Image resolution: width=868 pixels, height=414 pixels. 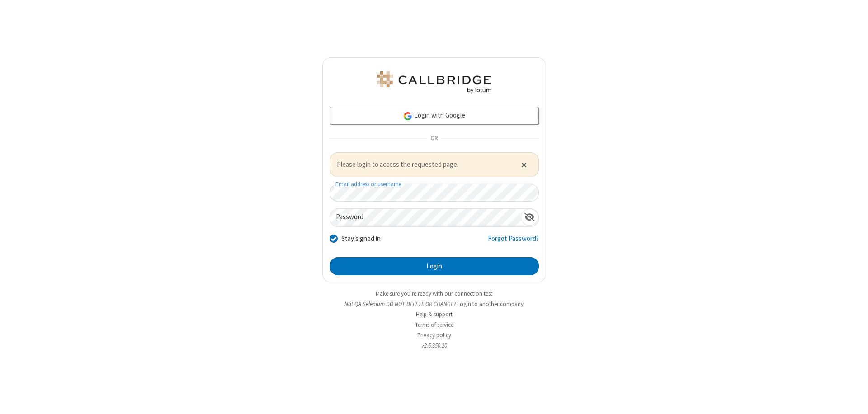 What do you see at coordinates (361, 239) in the screenshot?
I see `label: Stay signed in` at bounding box center [361, 239].